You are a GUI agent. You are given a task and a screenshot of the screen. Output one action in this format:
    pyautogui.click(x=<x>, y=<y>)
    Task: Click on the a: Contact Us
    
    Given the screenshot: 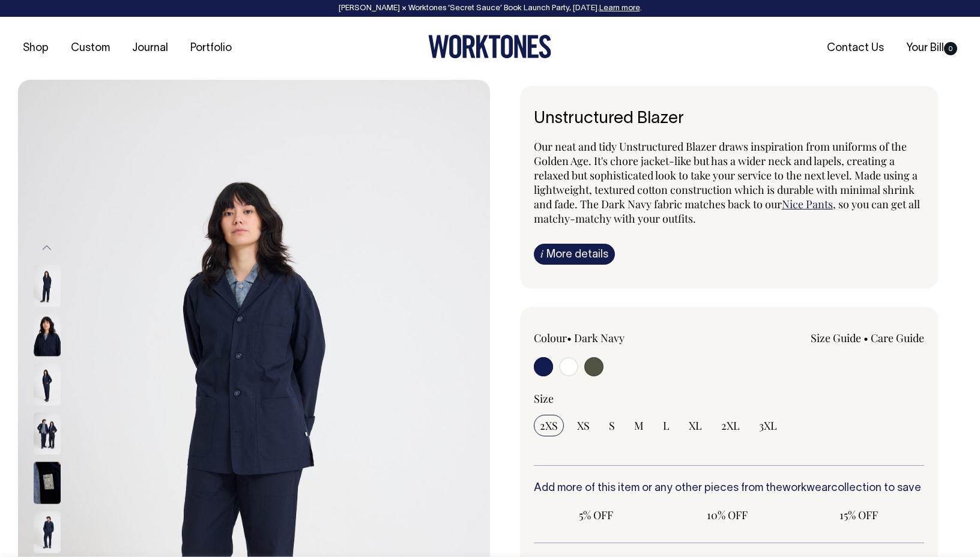 What is the action you would take?
    pyautogui.click(x=855, y=48)
    